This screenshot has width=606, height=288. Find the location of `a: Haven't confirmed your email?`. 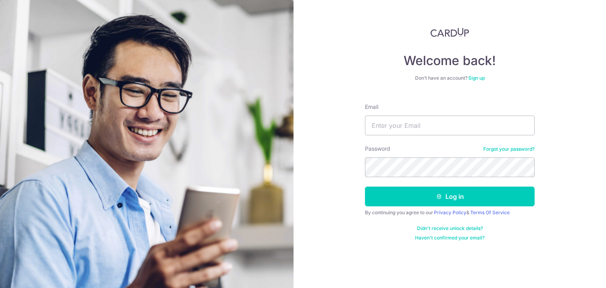

a: Haven't confirmed your email? is located at coordinates (449, 238).